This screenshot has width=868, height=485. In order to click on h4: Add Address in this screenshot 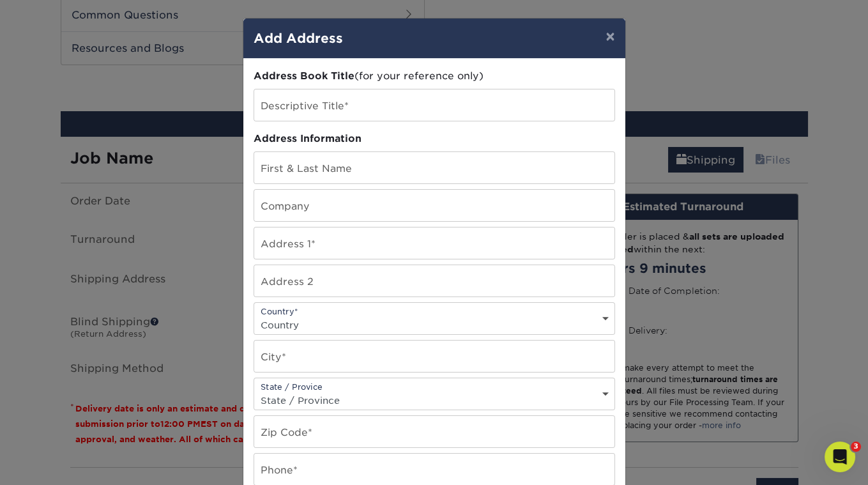, I will do `click(435, 38)`.